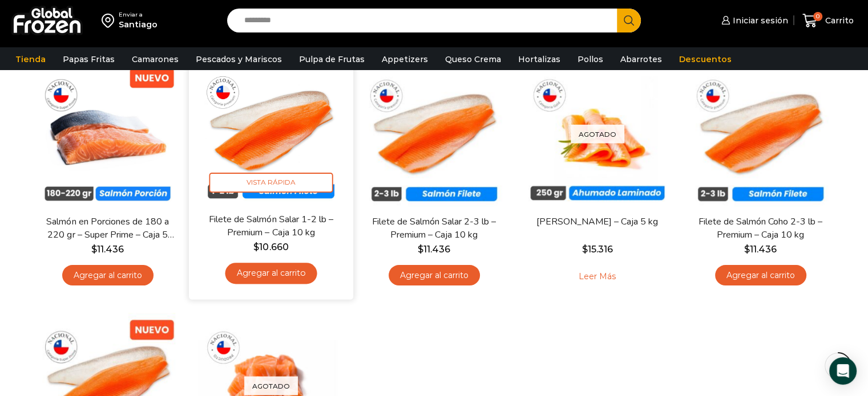 The width and height of the screenshot is (868, 396). What do you see at coordinates (271, 226) in the screenshot?
I see `a: Filete de Salmón Salar 1-2 lb – Premium – Caja 10 kg` at bounding box center [271, 226].